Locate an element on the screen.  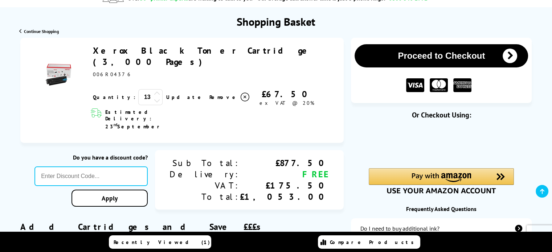
div: Amazon Pay - Use your Amazon account is located at coordinates (442, 181).